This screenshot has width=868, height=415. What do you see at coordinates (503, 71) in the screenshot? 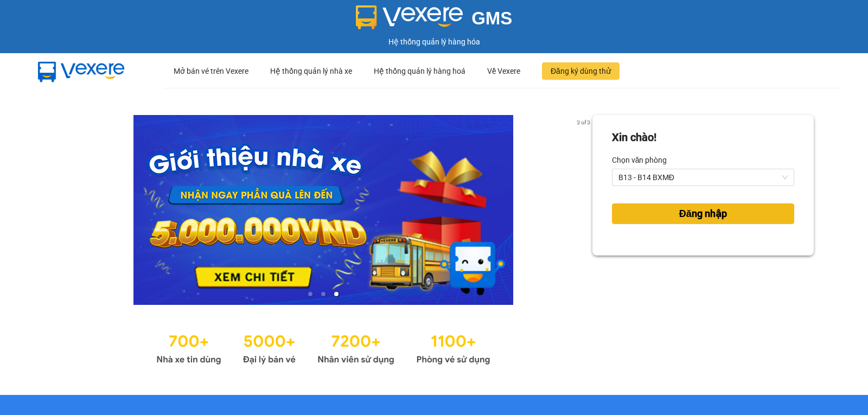
I see `div: Về Vexere` at bounding box center [503, 71].